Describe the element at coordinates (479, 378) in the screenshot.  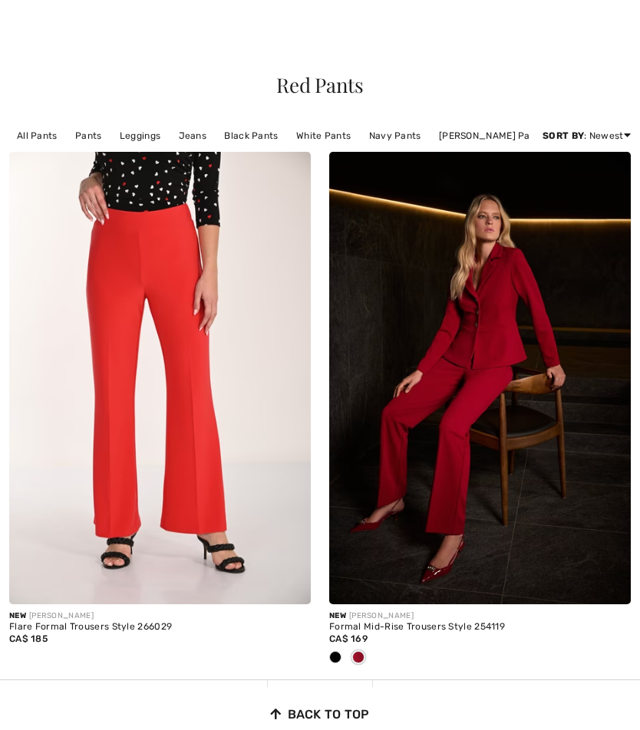
I see `a: Formal Mid-Rise Trousers Style 254119. Deep cherry` at that location.